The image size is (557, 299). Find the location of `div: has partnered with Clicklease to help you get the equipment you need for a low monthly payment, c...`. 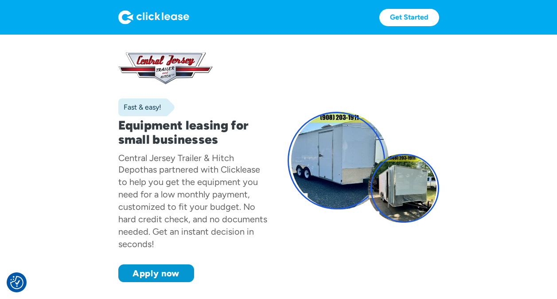

div: has partnered with Clicklease to help you get the equipment you need for a low monthly payment, c... is located at coordinates (193, 206).